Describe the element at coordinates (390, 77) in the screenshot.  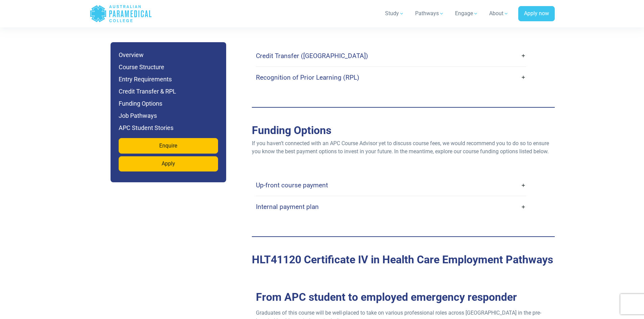
I see `a: Recognition of Prior Learning (RPL)` at that location.